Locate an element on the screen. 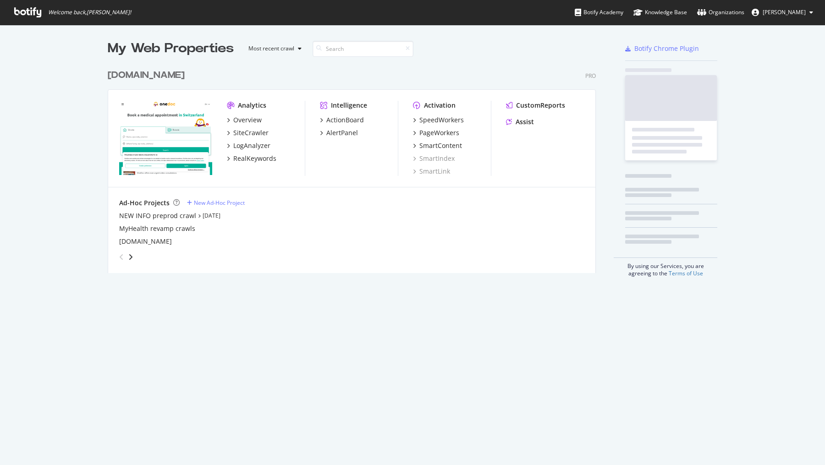 This screenshot has width=825, height=465. div: AlertPanel is located at coordinates (342, 133).